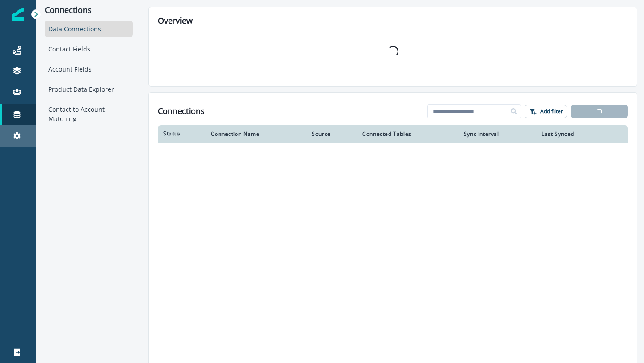 This screenshot has height=363, width=644. Describe the element at coordinates (573, 134) in the screenshot. I see `div: Last Synced` at that location.